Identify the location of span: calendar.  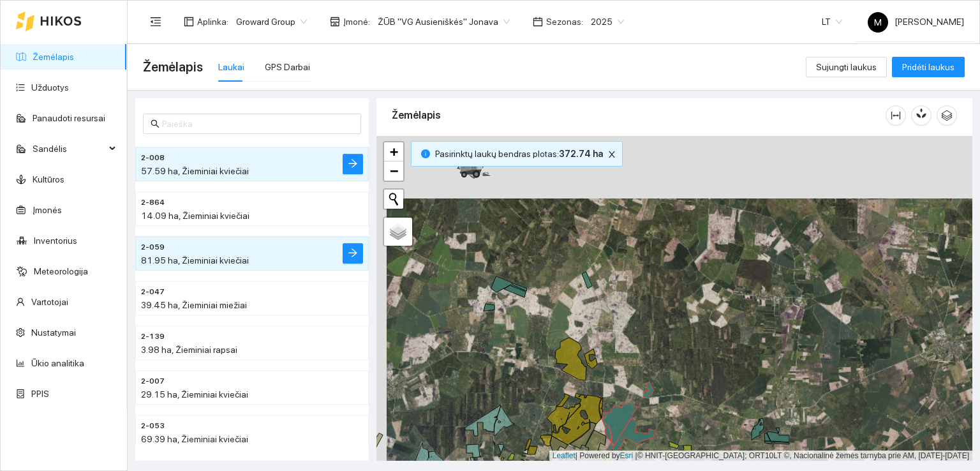
(538, 22).